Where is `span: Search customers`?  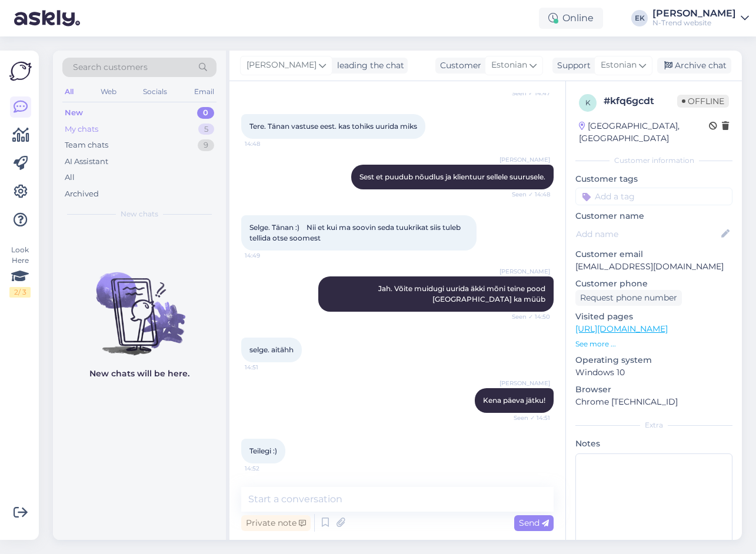 span: Search customers is located at coordinates (110, 67).